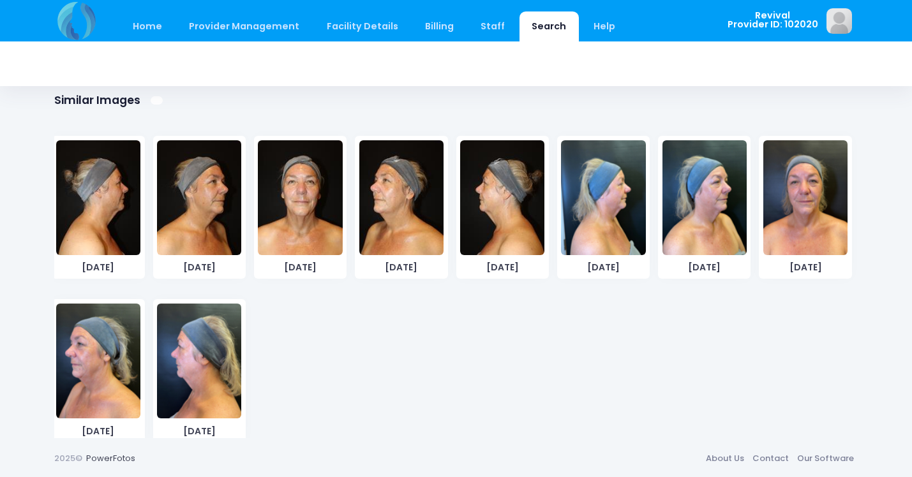  What do you see at coordinates (68, 458) in the screenshot?
I see `span: 2025©` at bounding box center [68, 458].